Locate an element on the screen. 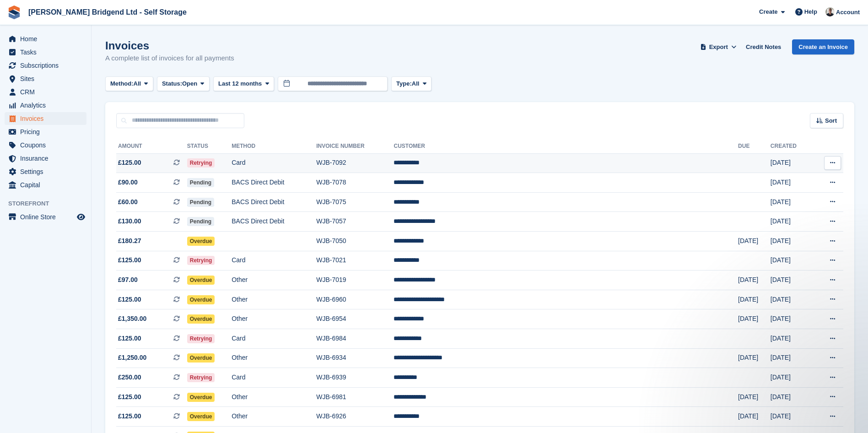 The height and width of the screenshot is (433, 868). td: WJB-7075 is located at coordinates (355, 202).